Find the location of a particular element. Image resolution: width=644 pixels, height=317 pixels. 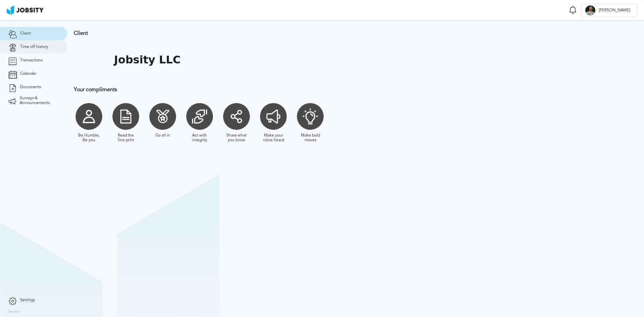

span: Calendar is located at coordinates (28, 74).